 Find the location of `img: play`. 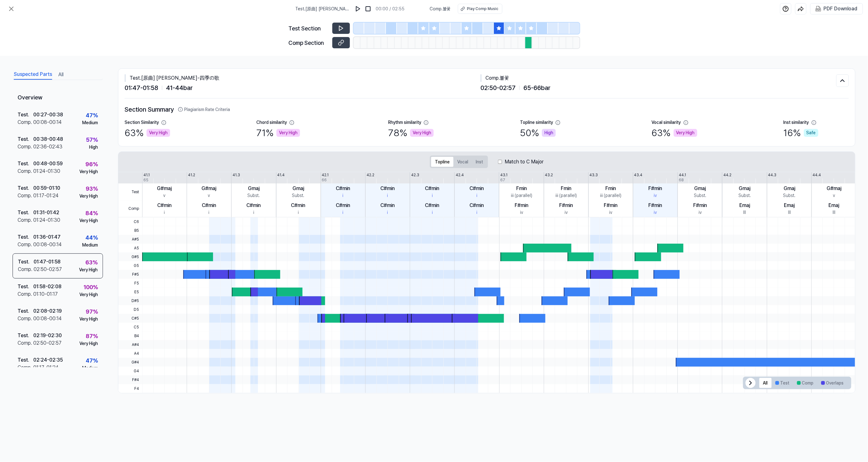

img: play is located at coordinates (358, 9).